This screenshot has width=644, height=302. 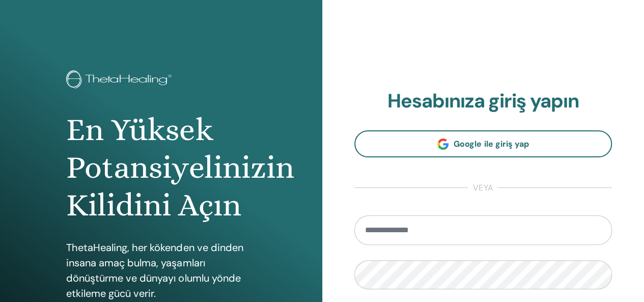 What do you see at coordinates (483, 101) in the screenshot?
I see `h2: Hesabınıza giriş yapın` at bounding box center [483, 101].